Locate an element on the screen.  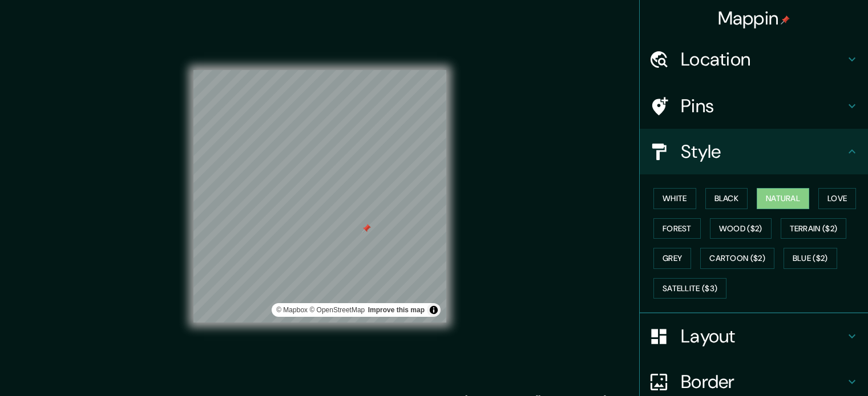
h4: Location is located at coordinates (762, 59).